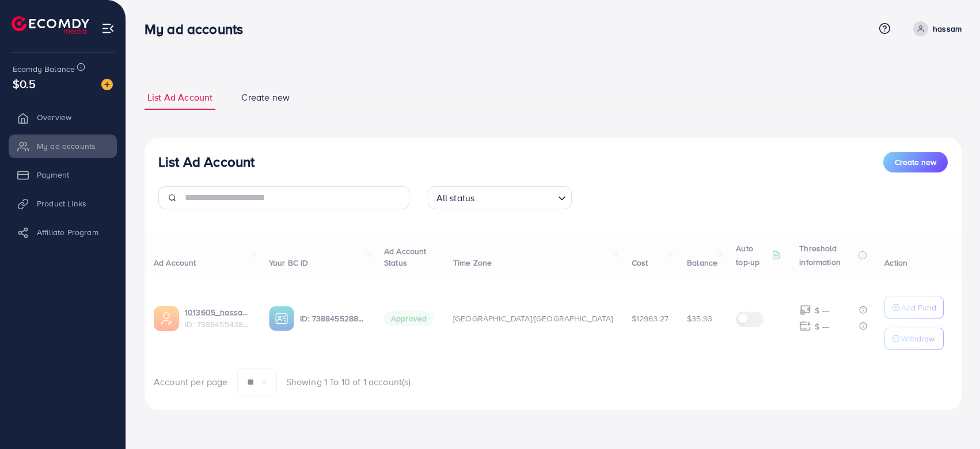 This screenshot has width=980, height=449. What do you see at coordinates (108, 28) in the screenshot?
I see `img: menu` at bounding box center [108, 28].